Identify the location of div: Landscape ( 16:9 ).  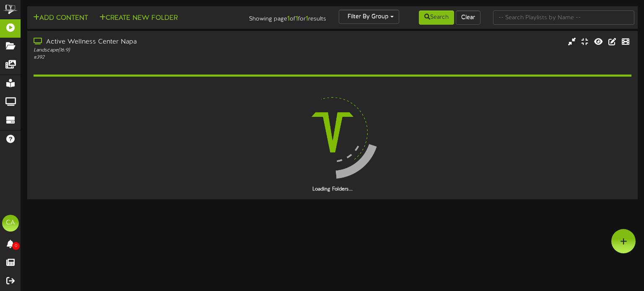
(154, 50).